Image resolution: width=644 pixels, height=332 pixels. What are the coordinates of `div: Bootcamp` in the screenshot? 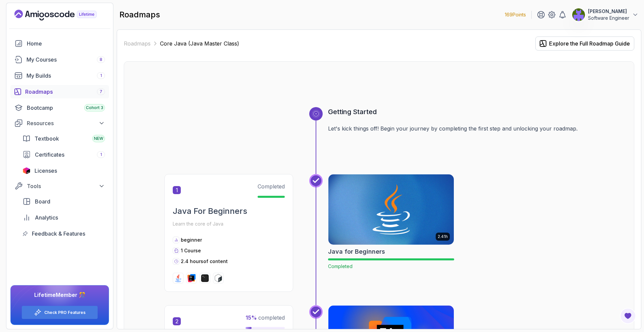 It's located at (66, 107).